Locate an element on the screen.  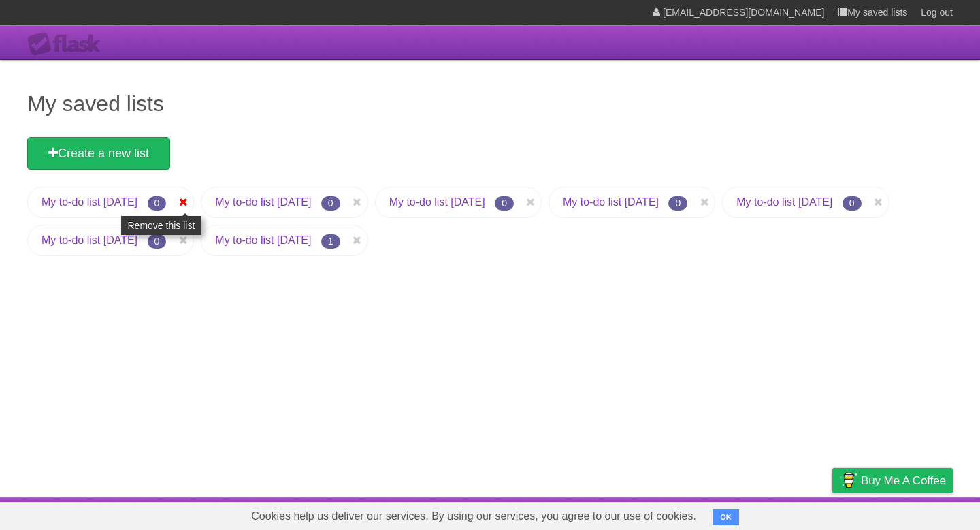
span: 1 is located at coordinates (331, 241).